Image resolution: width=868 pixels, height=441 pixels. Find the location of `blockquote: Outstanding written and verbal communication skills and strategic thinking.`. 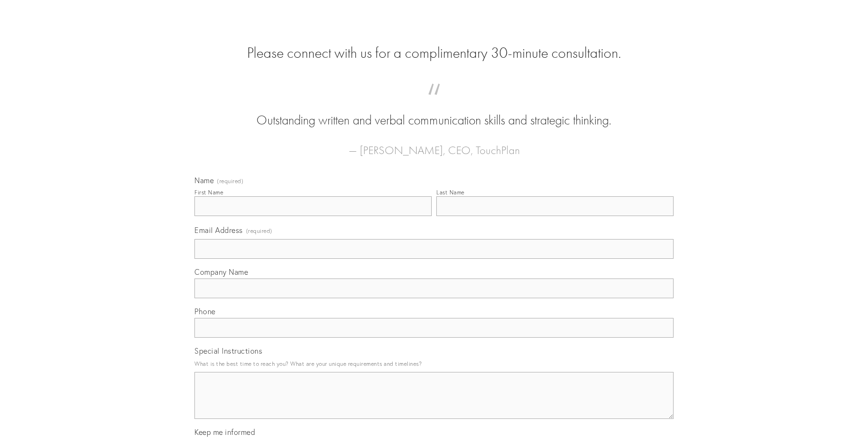

blockquote: Outstanding written and verbal communication skills and strategic thinking. is located at coordinates (434, 111).